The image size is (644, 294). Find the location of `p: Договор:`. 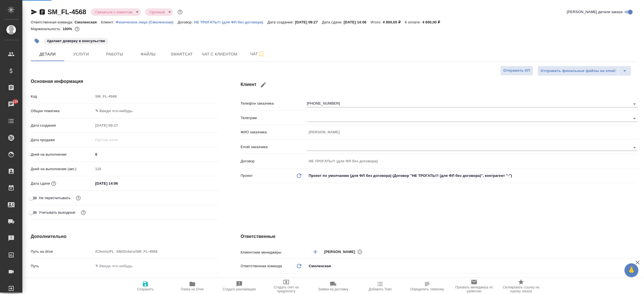

p: Договор: is located at coordinates (186, 22).